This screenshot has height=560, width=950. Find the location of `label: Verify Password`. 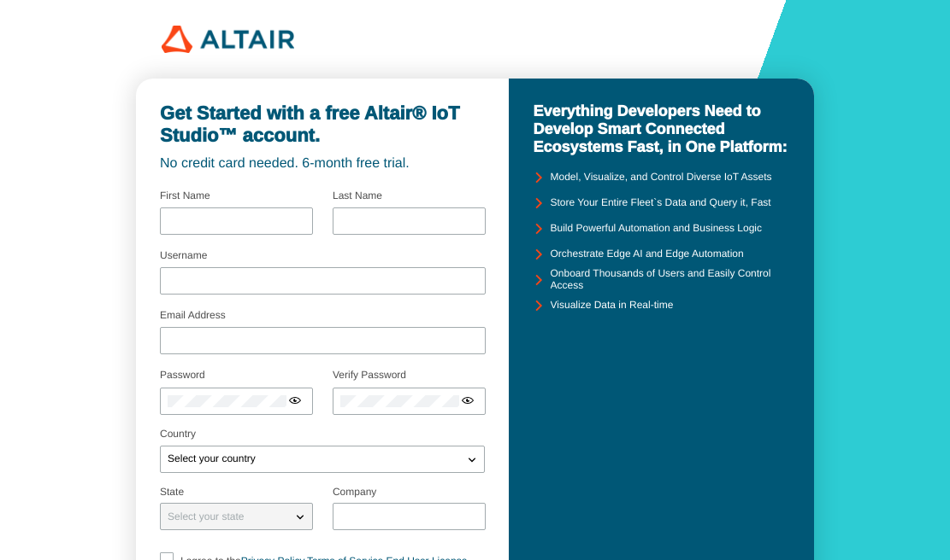

label: Verify Password is located at coordinates (369, 375).